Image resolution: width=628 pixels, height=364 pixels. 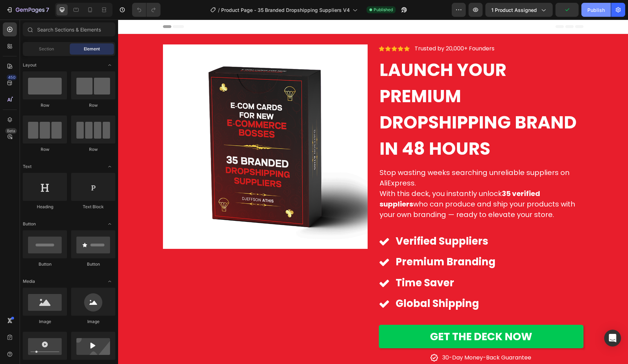 I want to click on strong: Global Shipping, so click(x=319, y=284).